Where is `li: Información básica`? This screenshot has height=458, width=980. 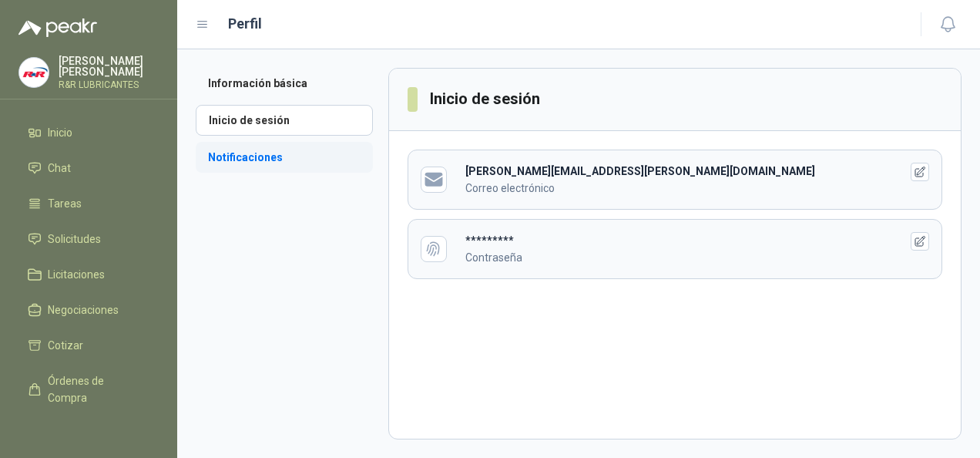
li: Información básica is located at coordinates (284, 83).